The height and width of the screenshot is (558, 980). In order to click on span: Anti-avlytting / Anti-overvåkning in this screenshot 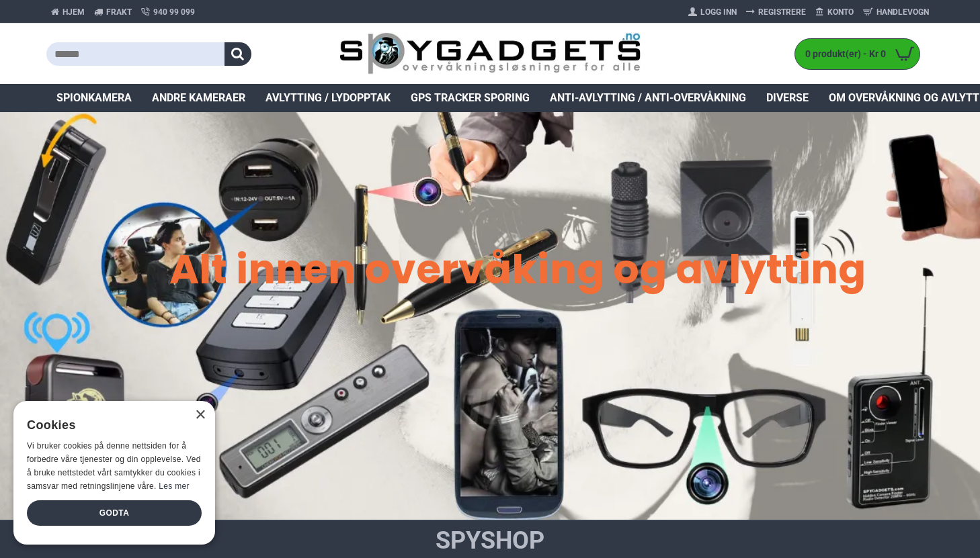, I will do `click(647, 98)`.